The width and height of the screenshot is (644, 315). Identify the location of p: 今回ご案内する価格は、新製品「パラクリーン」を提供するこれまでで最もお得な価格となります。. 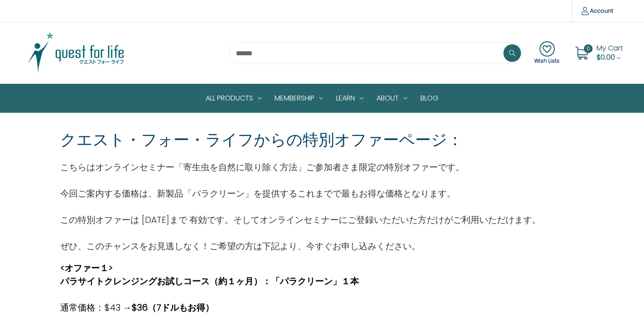
(300, 194).